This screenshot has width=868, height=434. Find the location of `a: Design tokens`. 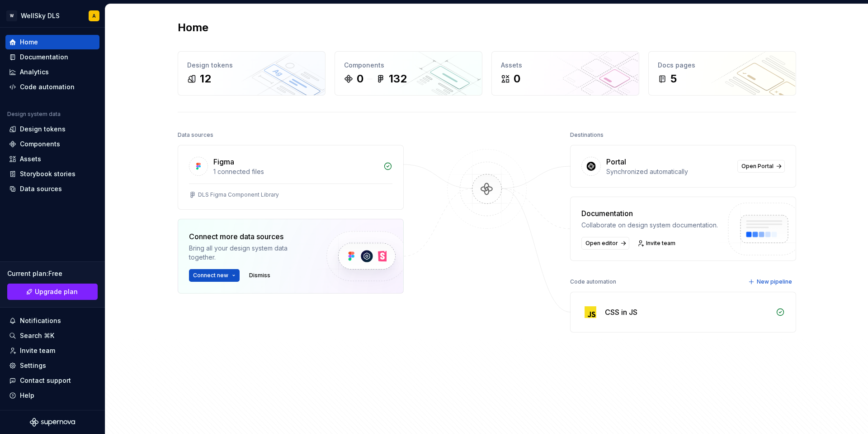

a: Design tokens is located at coordinates (52, 129).